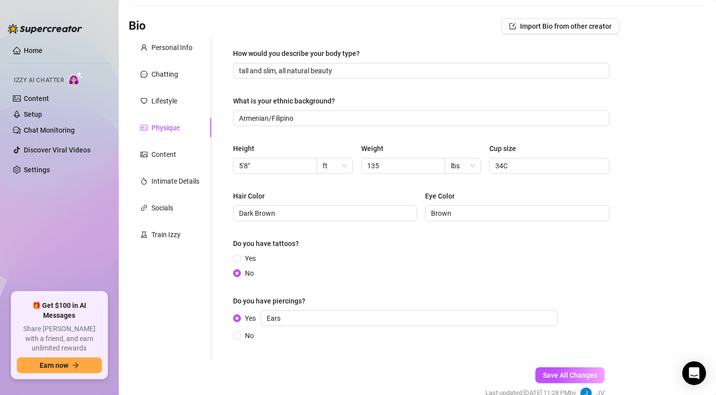  Describe the element at coordinates (33, 114) in the screenshot. I see `a: Setup` at that location.